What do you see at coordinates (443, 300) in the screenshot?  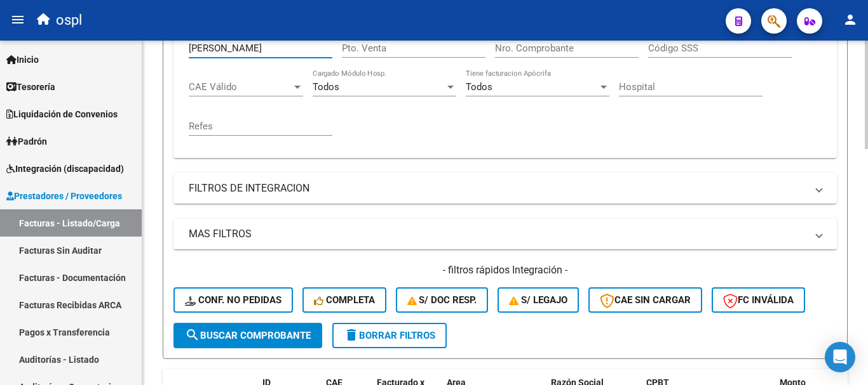 I see `span: S/ Doc Resp.` at bounding box center [443, 300].